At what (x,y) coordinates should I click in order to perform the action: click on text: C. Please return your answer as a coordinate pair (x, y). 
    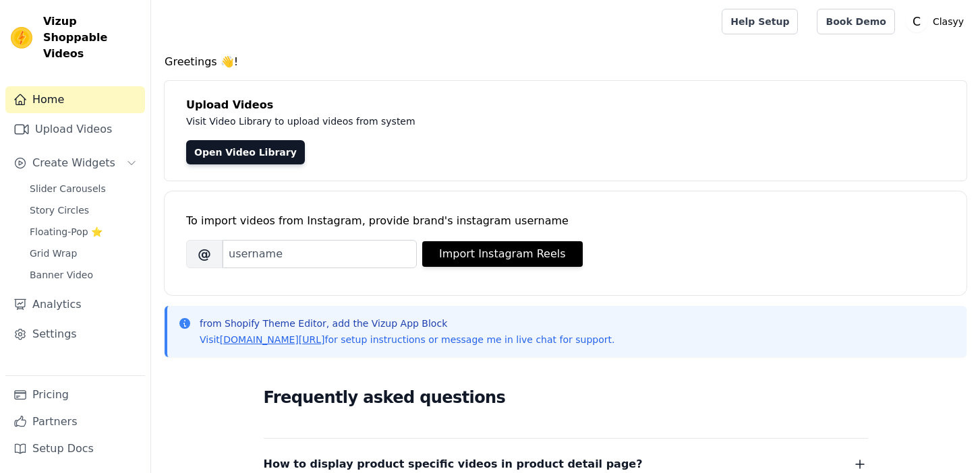
    Looking at the image, I should click on (917, 21).